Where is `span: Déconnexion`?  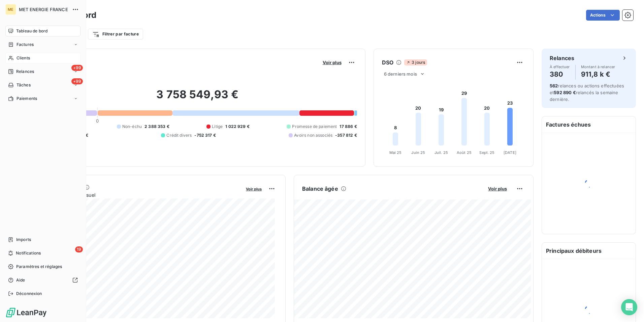 span: Déconnexion is located at coordinates (29, 293).